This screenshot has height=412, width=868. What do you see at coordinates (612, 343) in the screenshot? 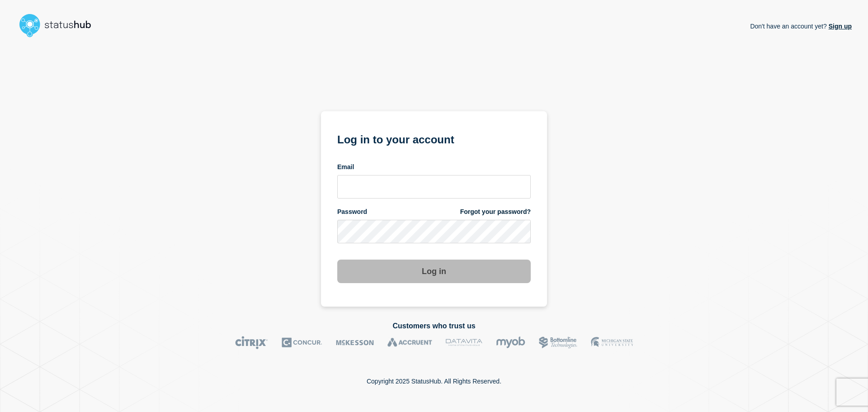
I see `img: MSU logo` at bounding box center [612, 343].